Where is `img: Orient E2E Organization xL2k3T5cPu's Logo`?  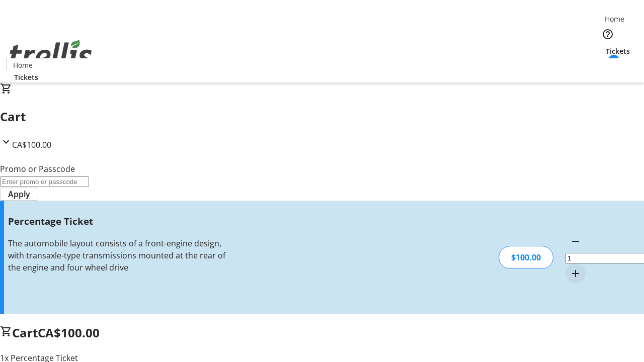
img: Orient E2E Organization xL2k3T5cPu's Logo is located at coordinates (51, 54).